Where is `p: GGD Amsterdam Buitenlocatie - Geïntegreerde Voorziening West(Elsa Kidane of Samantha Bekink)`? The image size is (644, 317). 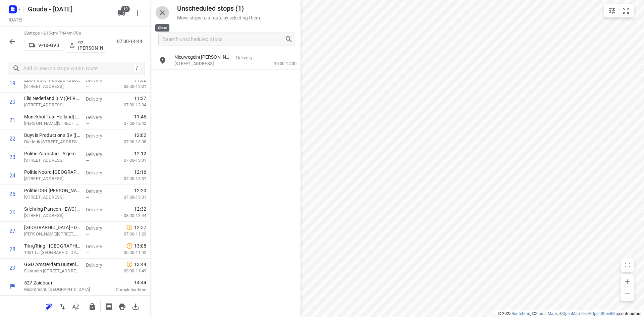 p: GGD Amsterdam Buitenlocatie - Geïntegreerde Voorziening West(Elsa Kidane of Samantha Bekink) is located at coordinates (53, 264).